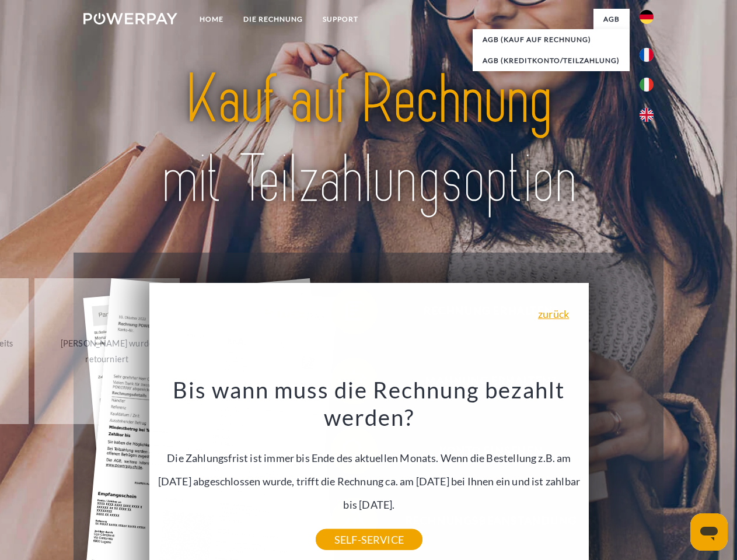 The height and width of the screenshot is (560, 737). Describe the element at coordinates (273, 19) in the screenshot. I see `a: DIE RECHNUNG` at that location.